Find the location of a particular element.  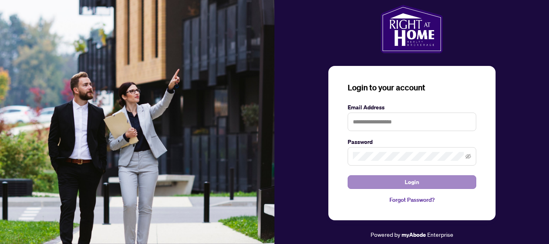

h3: Login to your account is located at coordinates (412, 88).